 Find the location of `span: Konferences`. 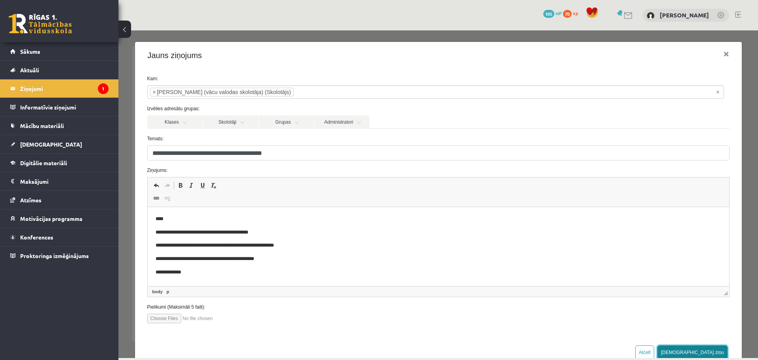

span: Konferences is located at coordinates (37, 237).